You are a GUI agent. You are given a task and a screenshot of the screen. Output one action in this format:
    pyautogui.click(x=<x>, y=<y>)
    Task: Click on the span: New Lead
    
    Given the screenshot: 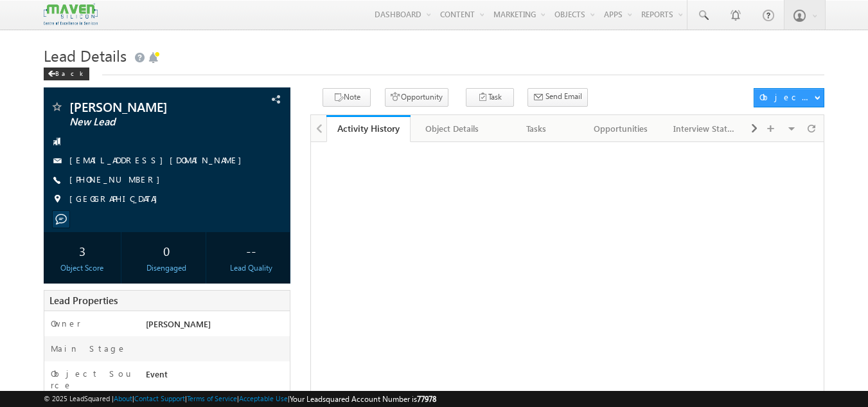 What is the action you would take?
    pyautogui.click(x=145, y=122)
    